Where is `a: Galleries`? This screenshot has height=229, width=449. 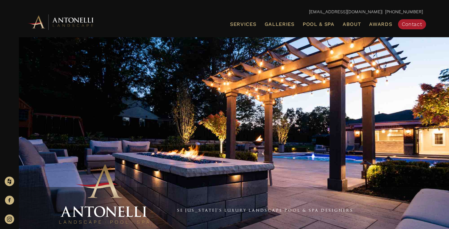 a: Galleries is located at coordinates (280, 24).